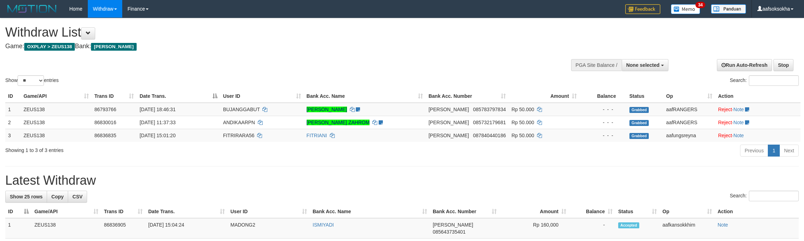  What do you see at coordinates (729, 9) in the screenshot?
I see `img: panduan.png` at bounding box center [729, 9].